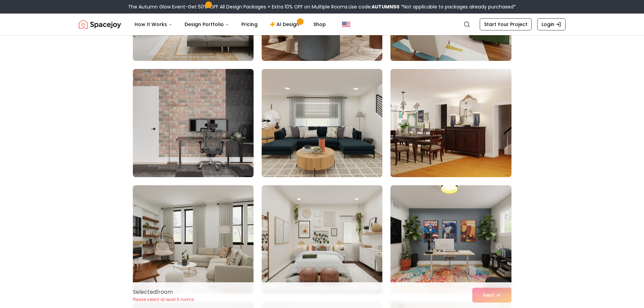 Image resolution: width=644 pixels, height=308 pixels. I want to click on img: Room room-11, so click(322, 123).